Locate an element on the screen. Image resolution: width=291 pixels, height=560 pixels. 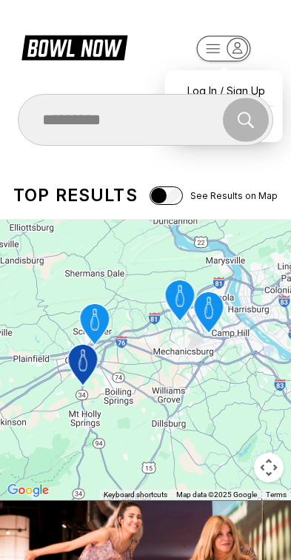
a: Terms (opens in new tab) is located at coordinates (276, 494).